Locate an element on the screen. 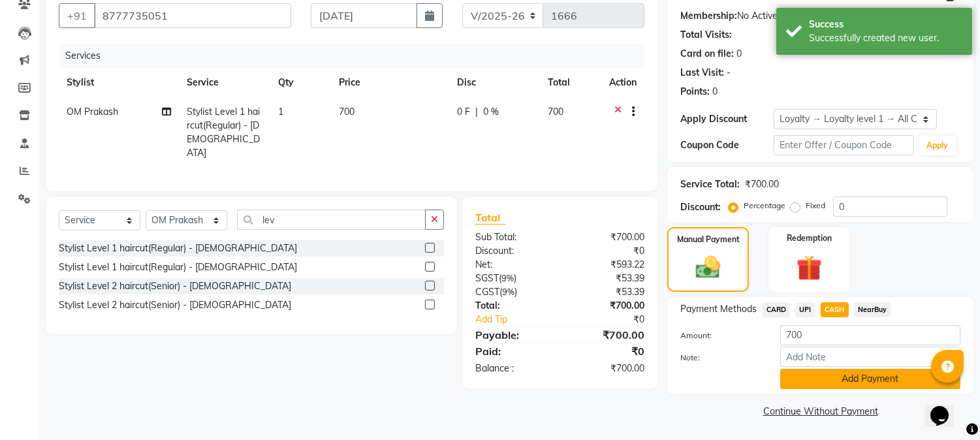  label: Fixed is located at coordinates (816, 205).